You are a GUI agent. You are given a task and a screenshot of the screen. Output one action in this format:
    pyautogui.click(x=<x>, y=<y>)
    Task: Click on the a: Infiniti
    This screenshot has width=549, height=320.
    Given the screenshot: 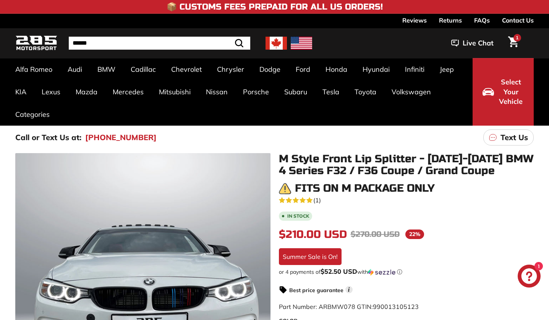 What is the action you would take?
    pyautogui.click(x=414, y=69)
    